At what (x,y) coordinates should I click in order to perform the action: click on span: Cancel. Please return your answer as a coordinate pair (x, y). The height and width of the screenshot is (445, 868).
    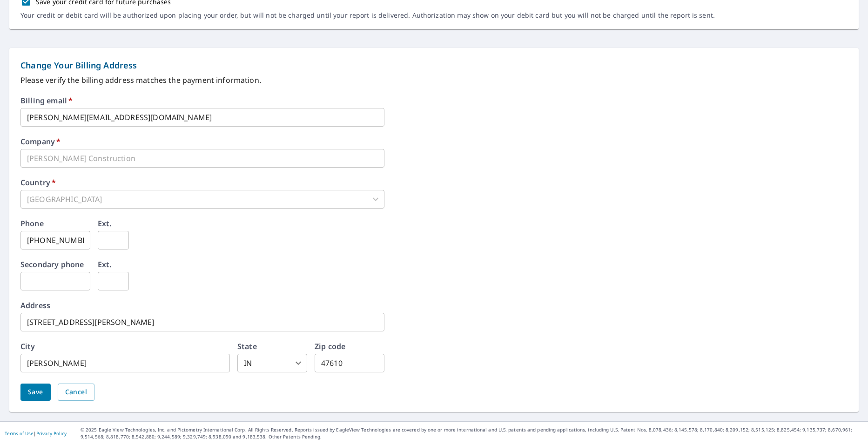
    Looking at the image, I should click on (76, 392).